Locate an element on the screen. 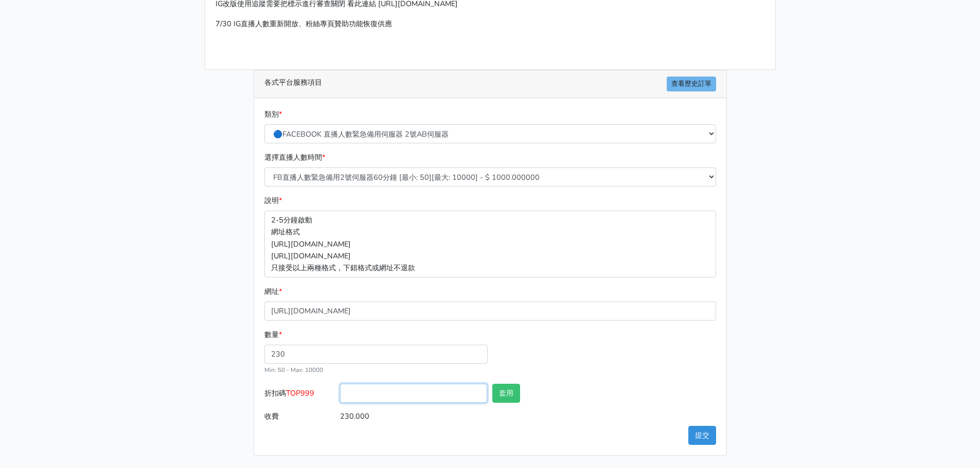 The width and height of the screenshot is (980, 468). label: 類別 is located at coordinates (273, 114).